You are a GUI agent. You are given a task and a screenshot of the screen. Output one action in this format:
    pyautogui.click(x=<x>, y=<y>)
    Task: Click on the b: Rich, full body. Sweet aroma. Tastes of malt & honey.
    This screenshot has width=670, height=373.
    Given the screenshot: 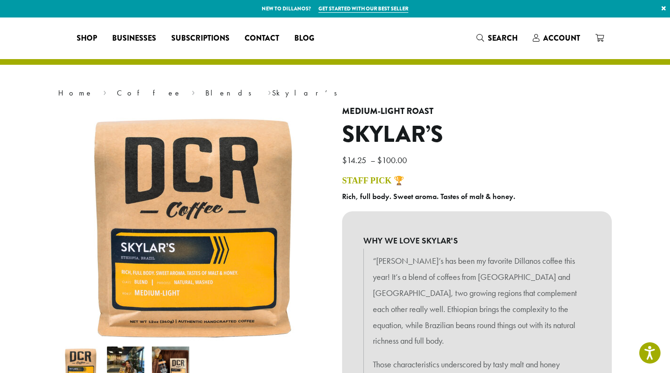 What is the action you would take?
    pyautogui.click(x=429, y=196)
    